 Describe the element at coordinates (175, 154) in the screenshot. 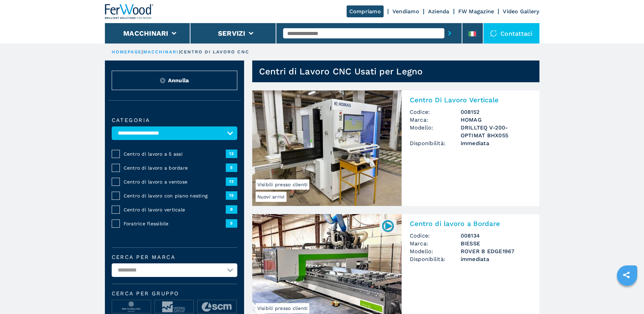

I see `span: Centro di lavoro a 5 assi` at that location.